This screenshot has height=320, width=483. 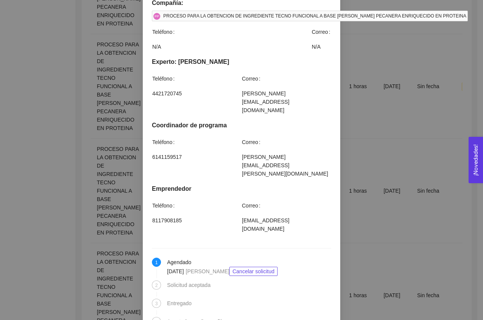 What do you see at coordinates (181, 262) in the screenshot?
I see `div: Agendado` at bounding box center [181, 262].